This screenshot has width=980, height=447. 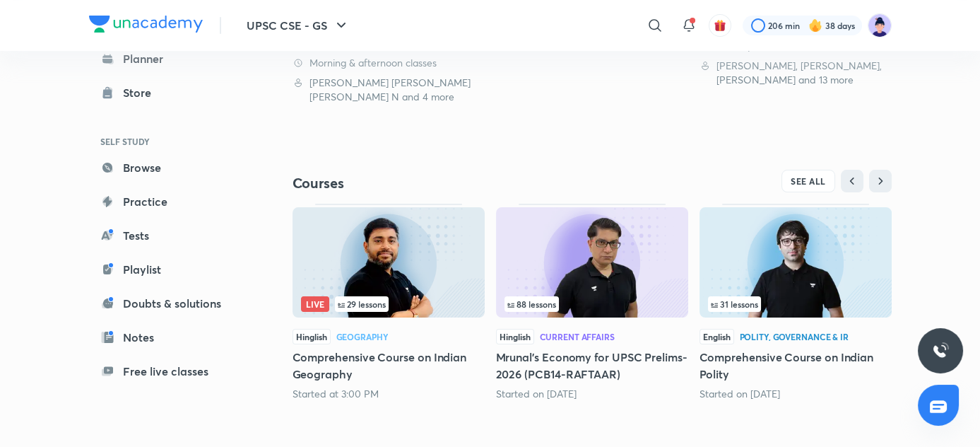 What do you see at coordinates (532, 304) in the screenshot?
I see `span: 88 lessons` at bounding box center [532, 304].